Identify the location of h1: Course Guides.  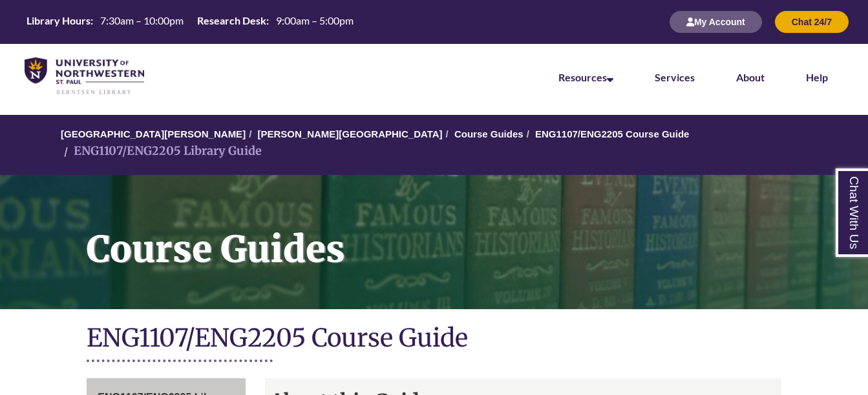
(469, 234).